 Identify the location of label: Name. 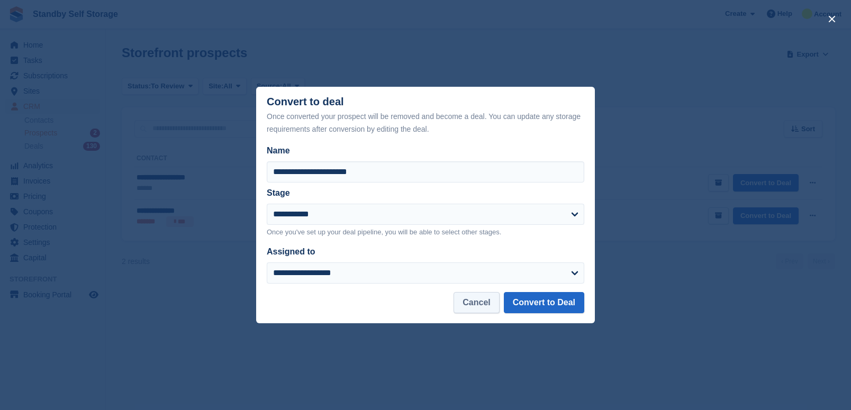
(426, 151).